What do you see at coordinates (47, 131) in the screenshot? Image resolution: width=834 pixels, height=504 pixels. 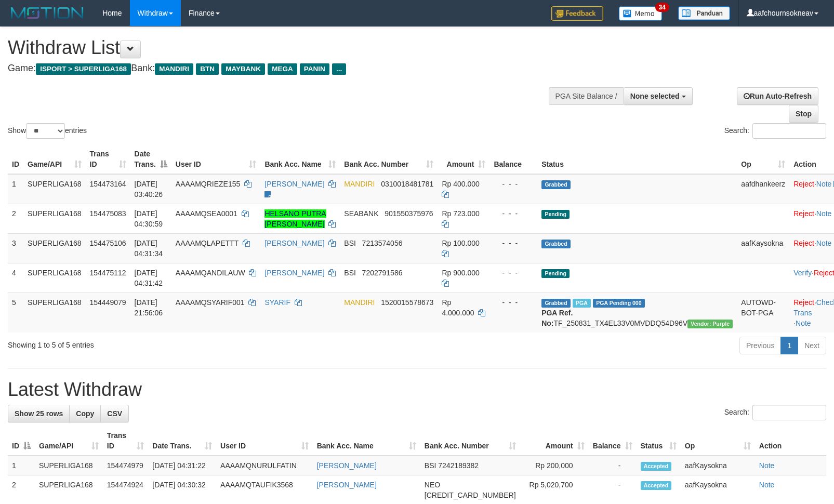 I see `label: Show entries` at bounding box center [47, 131].